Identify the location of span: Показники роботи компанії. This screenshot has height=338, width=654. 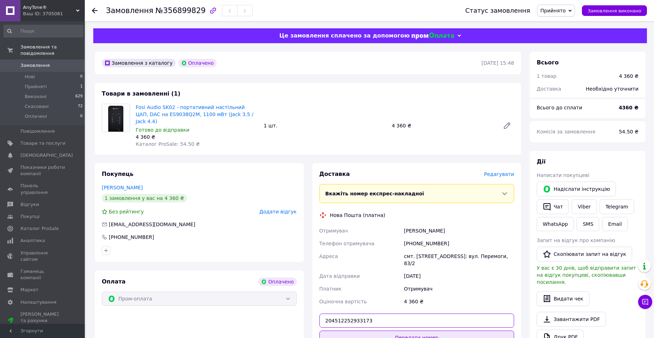
(43, 170).